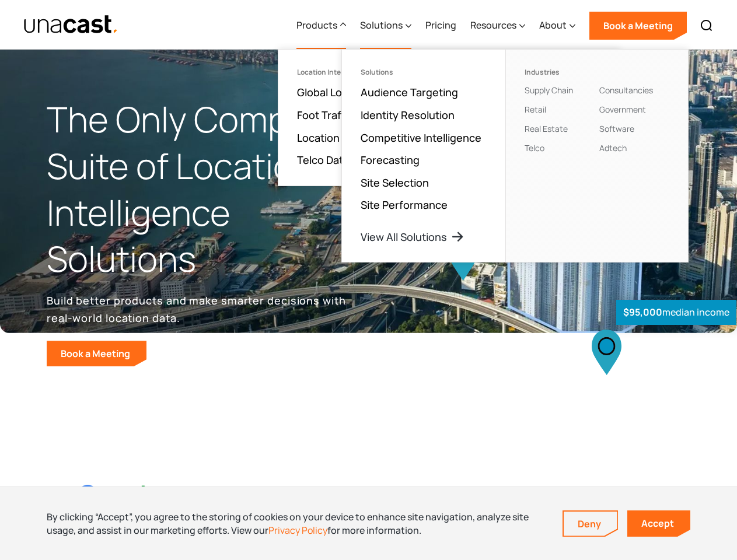 This screenshot has width=737, height=560. Describe the element at coordinates (613, 148) in the screenshot. I see `a: Adtech` at that location.